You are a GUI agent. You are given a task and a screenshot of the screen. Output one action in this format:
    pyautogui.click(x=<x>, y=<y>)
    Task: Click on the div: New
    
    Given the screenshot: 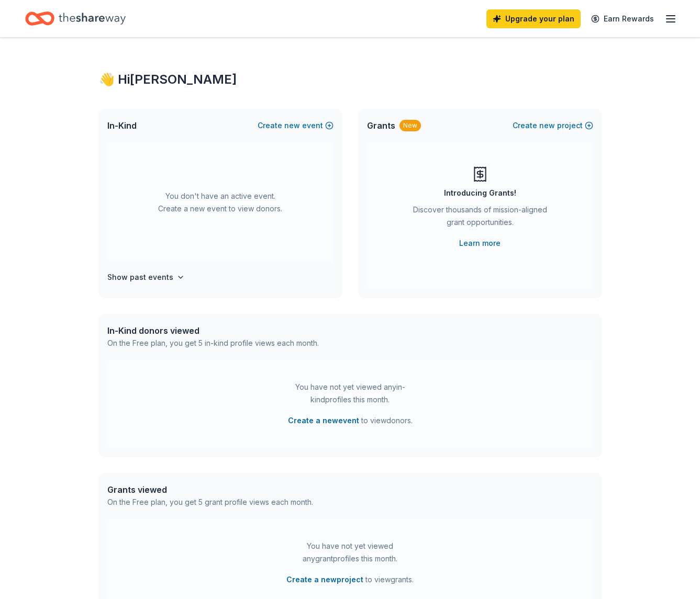 What is the action you would take?
    pyautogui.click(x=410, y=126)
    